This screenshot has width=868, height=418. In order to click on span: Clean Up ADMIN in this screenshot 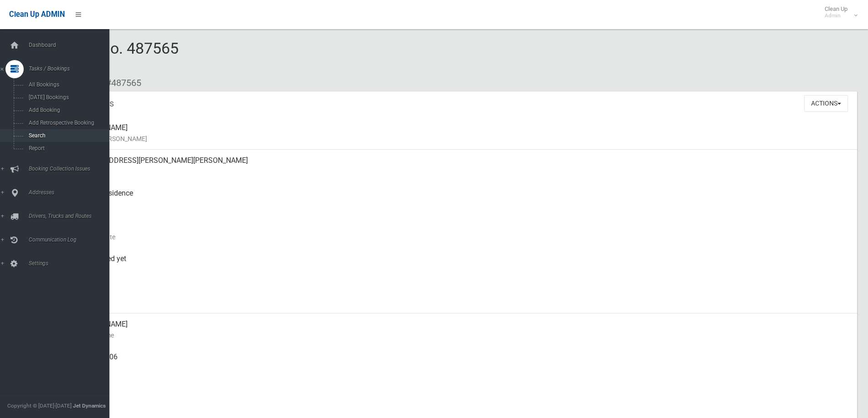, I will do `click(37, 14)`.